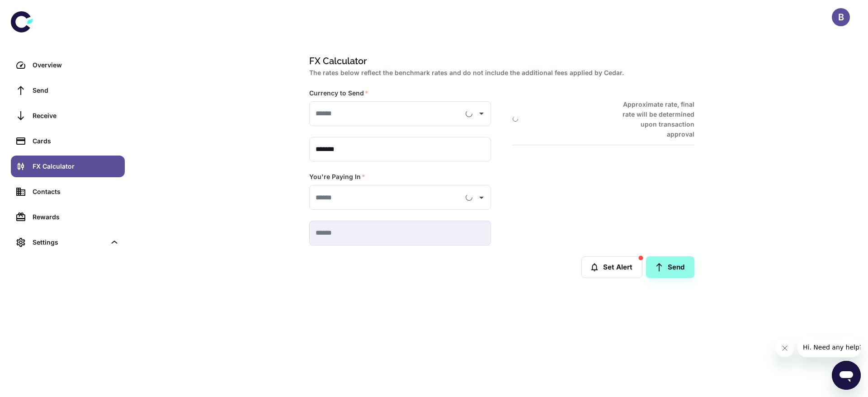 The height and width of the screenshot is (397, 868). I want to click on a: Contacts, so click(68, 192).